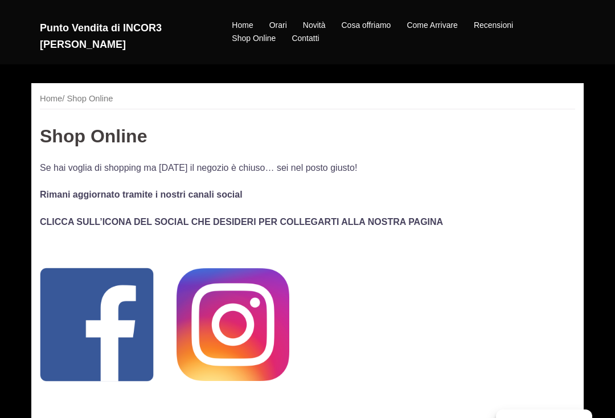  Describe the element at coordinates (432, 26) in the screenshot. I see `a: Come Arrivare` at that location.